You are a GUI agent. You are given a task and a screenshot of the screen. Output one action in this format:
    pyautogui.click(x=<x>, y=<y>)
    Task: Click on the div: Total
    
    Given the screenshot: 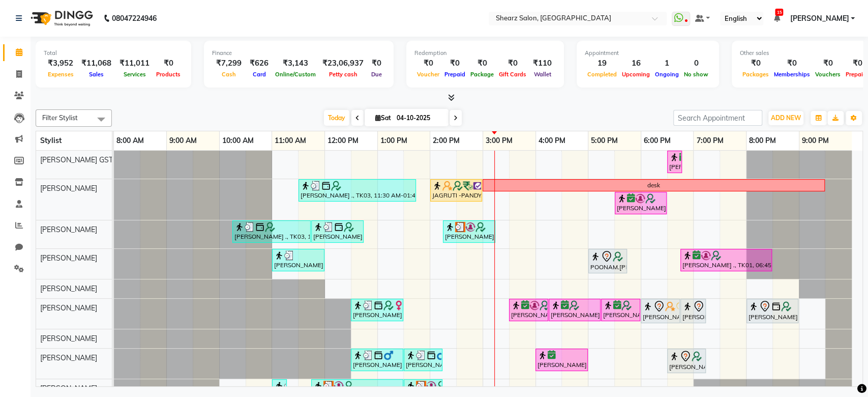 What is the action you would take?
    pyautogui.click(x=113, y=53)
    